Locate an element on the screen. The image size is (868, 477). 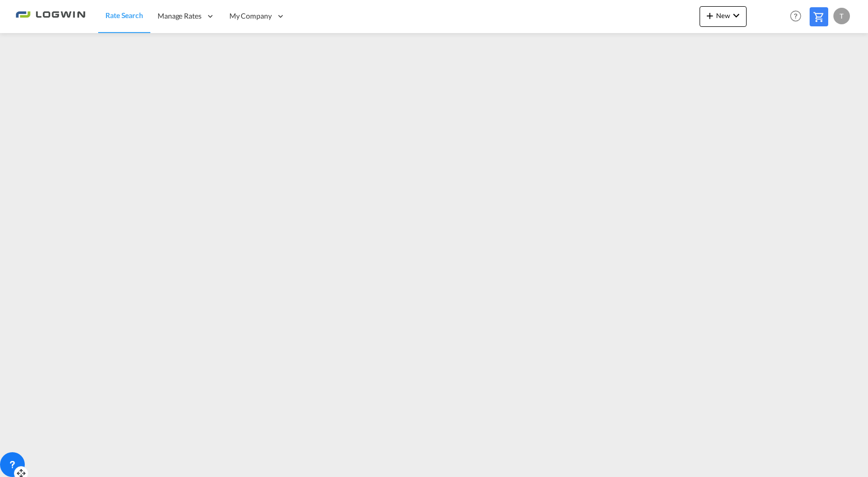
span: Help is located at coordinates (796, 16).